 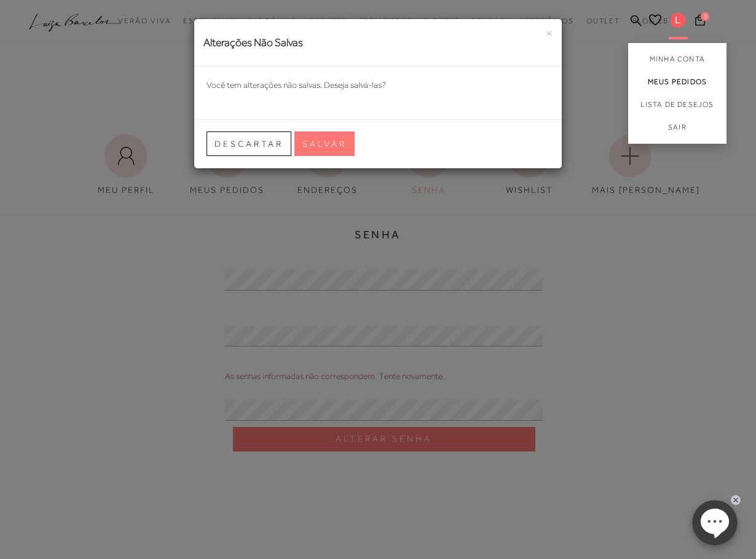 I want to click on p: Você tem alterações não salvas. Deseja salvá-las?, so click(x=378, y=85).